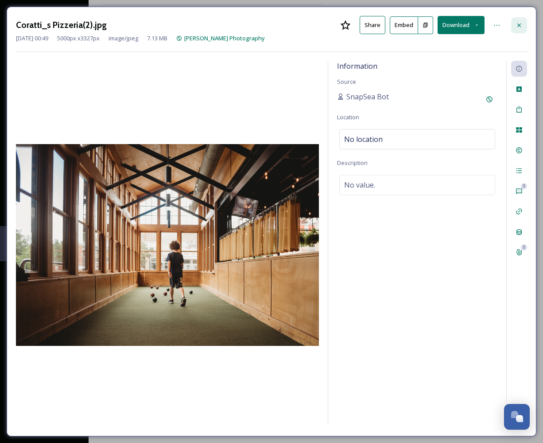 This screenshot has height=443, width=543. I want to click on span: No location, so click(363, 139).